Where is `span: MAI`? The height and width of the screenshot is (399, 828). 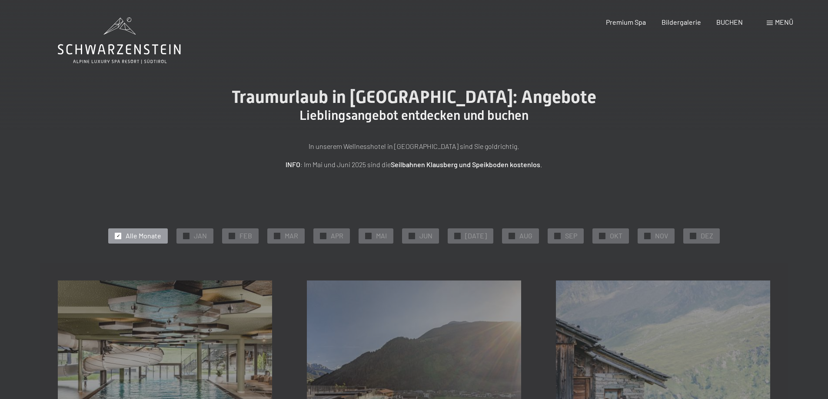
span: MAI is located at coordinates (381, 236).